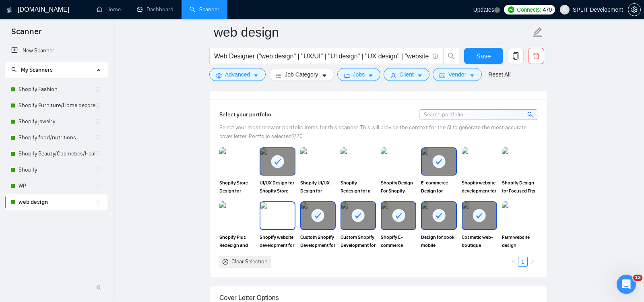 The height and width of the screenshot is (302, 644). Describe the element at coordinates (547, 10) in the screenshot. I see `span: 470` at that location.